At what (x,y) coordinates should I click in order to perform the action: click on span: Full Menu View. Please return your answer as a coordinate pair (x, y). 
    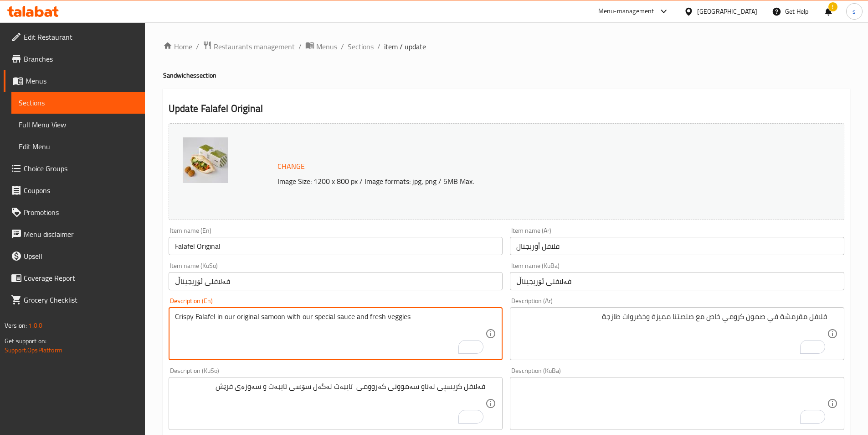
    Looking at the image, I should click on (78, 124).